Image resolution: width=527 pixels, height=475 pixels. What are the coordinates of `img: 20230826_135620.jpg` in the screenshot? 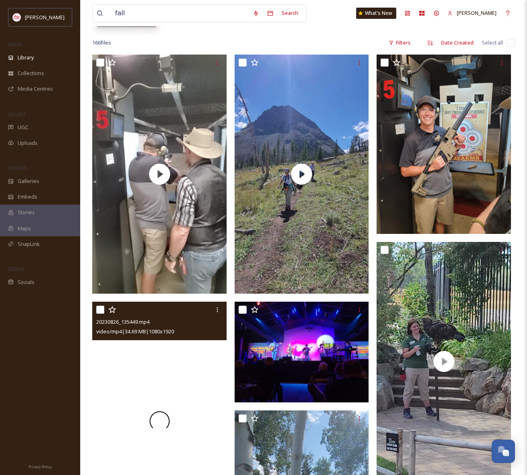 It's located at (444, 144).